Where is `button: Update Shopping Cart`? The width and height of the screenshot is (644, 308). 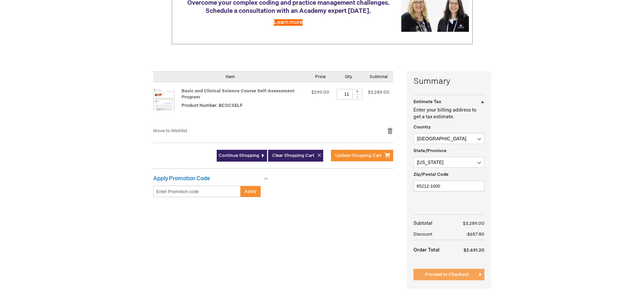
button: Update Shopping Cart is located at coordinates (363, 155).